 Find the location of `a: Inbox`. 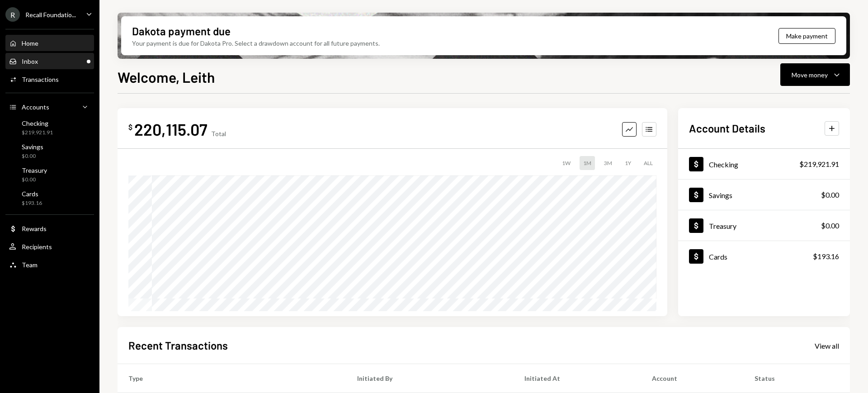

a: Inbox is located at coordinates (50, 61).